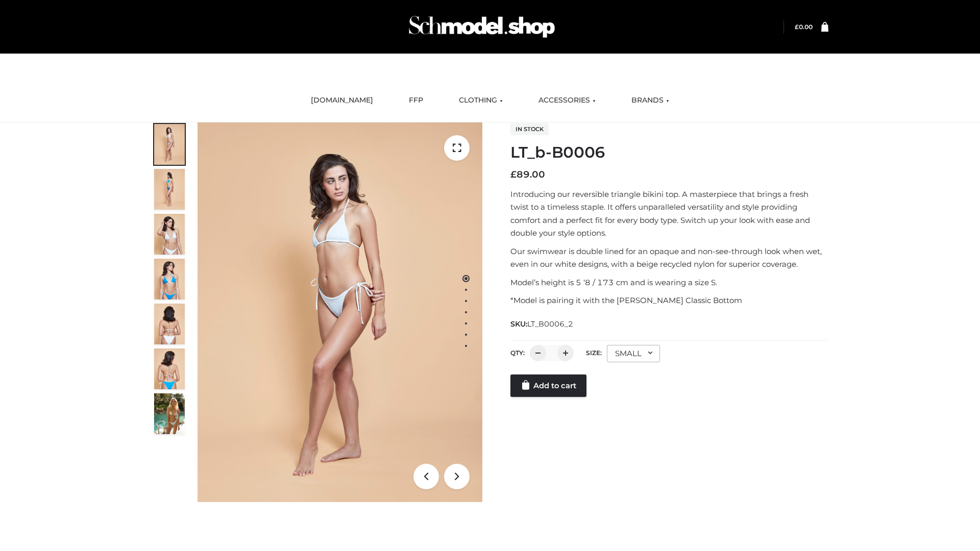  Describe the element at coordinates (567, 100) in the screenshot. I see `a: ACCESSORIES` at that location.